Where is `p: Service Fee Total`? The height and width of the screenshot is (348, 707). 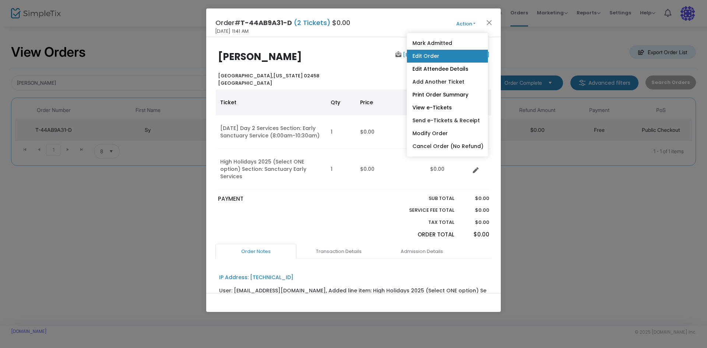 p: Service Fee Total is located at coordinates (423, 210).